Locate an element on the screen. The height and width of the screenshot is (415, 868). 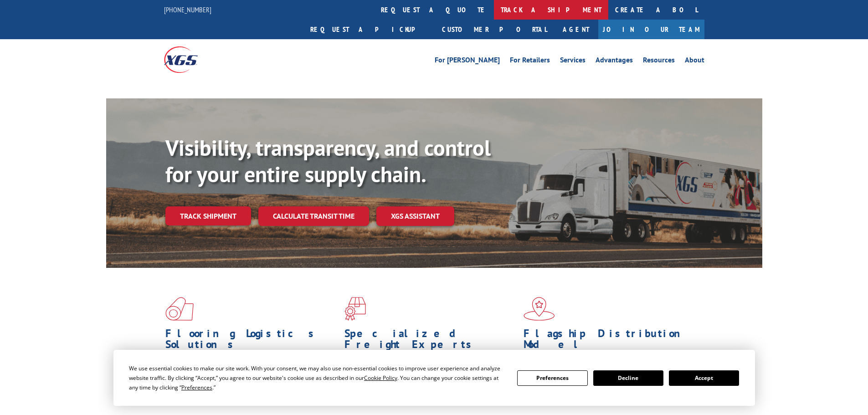
a: Resources is located at coordinates (659, 62).